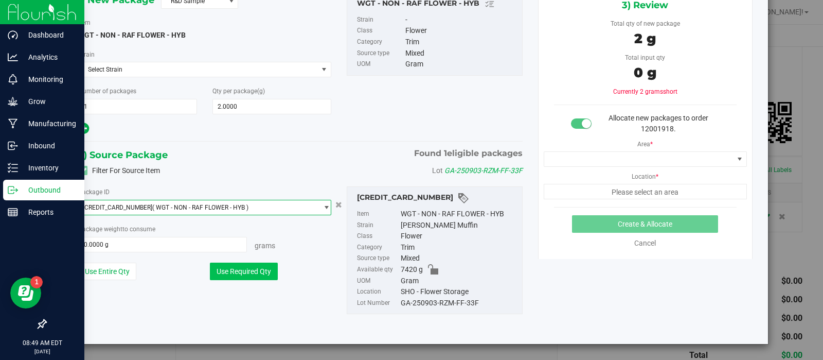 Image resolution: width=823 pixels, height=360 pixels. What do you see at coordinates (468, 153) in the screenshot?
I see `span: Found eligible packages` at bounding box center [468, 153].